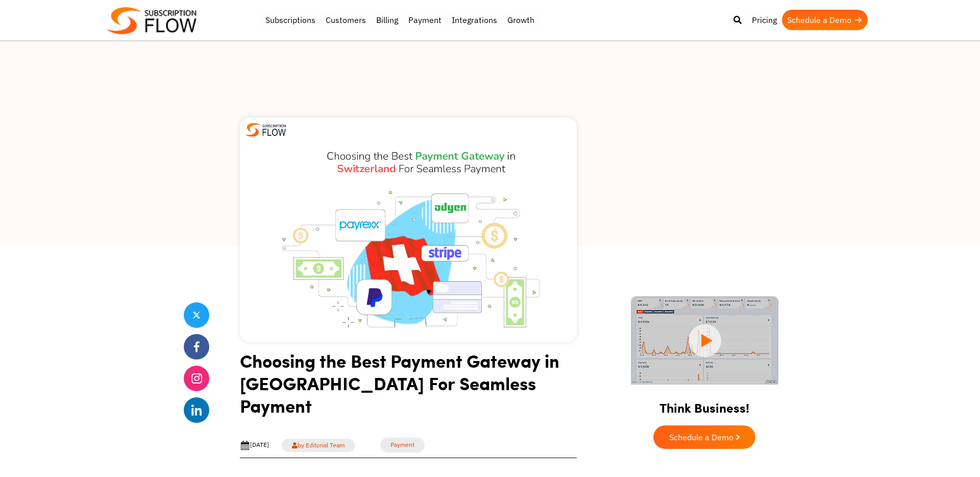  I want to click on a: Integrations, so click(474, 20).